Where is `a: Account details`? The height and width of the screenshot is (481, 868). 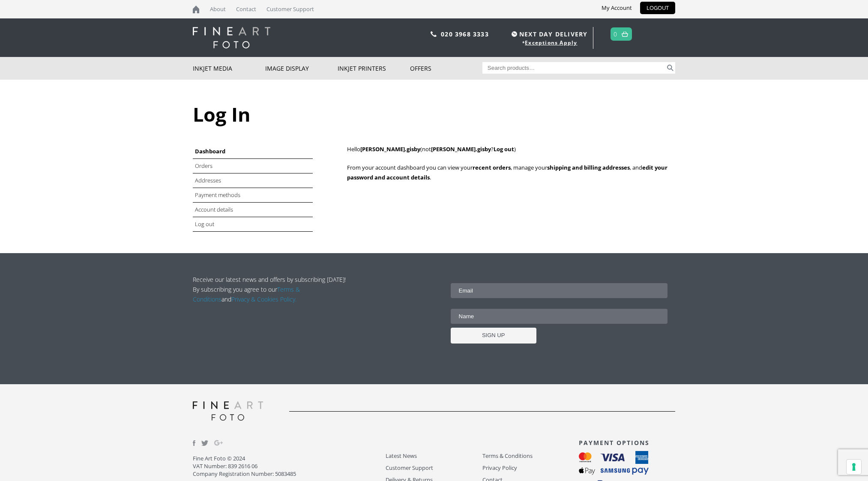
a: Account details is located at coordinates (214, 209).